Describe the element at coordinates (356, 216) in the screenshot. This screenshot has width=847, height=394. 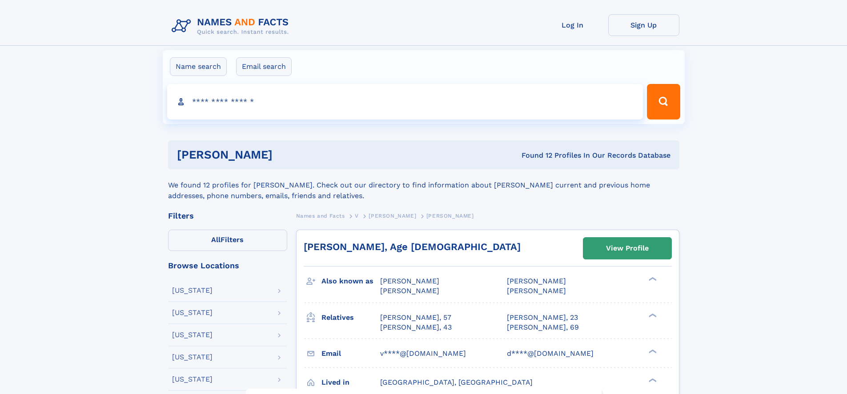
I see `a: V` at that location.